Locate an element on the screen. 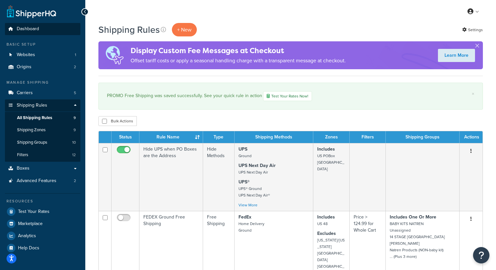 The width and height of the screenshot is (496, 270). a: Analytics is located at coordinates (43, 236).